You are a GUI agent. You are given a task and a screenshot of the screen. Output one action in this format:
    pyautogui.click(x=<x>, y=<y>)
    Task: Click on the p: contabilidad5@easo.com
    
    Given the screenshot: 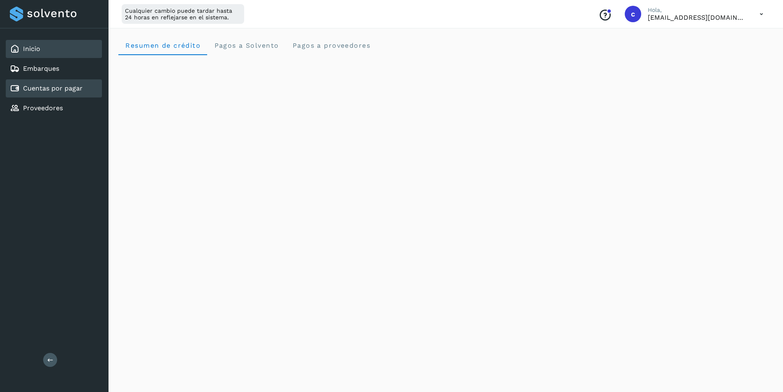 What is the action you would take?
    pyautogui.click(x=697, y=17)
    